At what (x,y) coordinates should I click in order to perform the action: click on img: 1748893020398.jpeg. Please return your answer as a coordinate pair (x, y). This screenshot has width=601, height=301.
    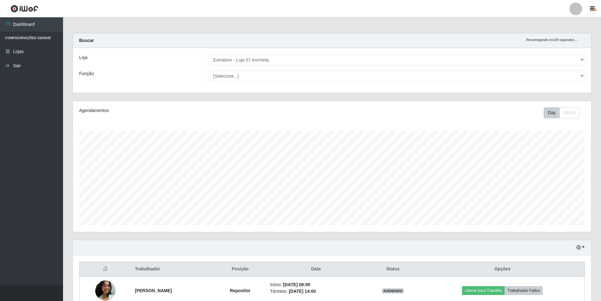
    Looking at the image, I should click on (105, 290).